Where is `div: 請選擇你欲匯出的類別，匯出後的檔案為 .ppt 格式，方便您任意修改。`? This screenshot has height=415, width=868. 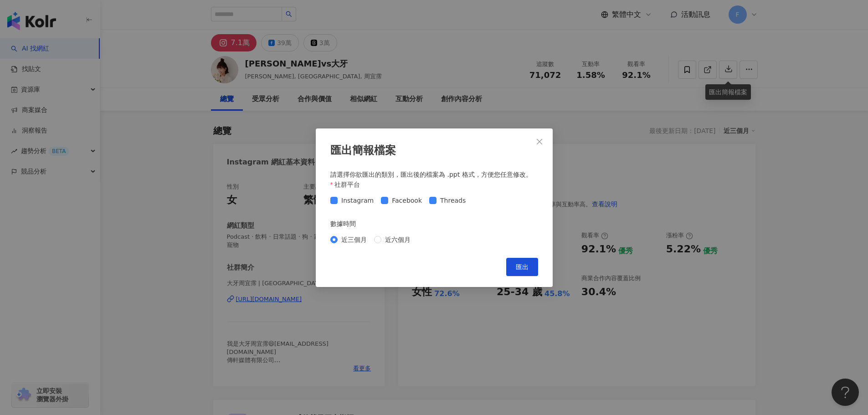 div: 請選擇你欲匯出的類別，匯出後的檔案為 .ppt 格式，方便您任意修改。 is located at coordinates (434, 174).